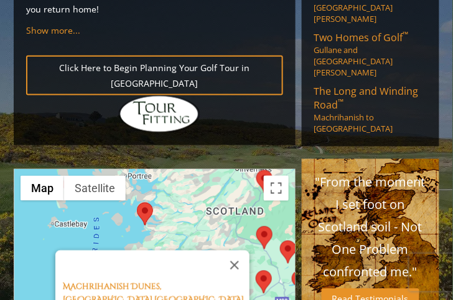 This screenshot has width=453, height=300. Describe the element at coordinates (367, 98) in the screenshot. I see `span: The Long and Winding Road` at that location.